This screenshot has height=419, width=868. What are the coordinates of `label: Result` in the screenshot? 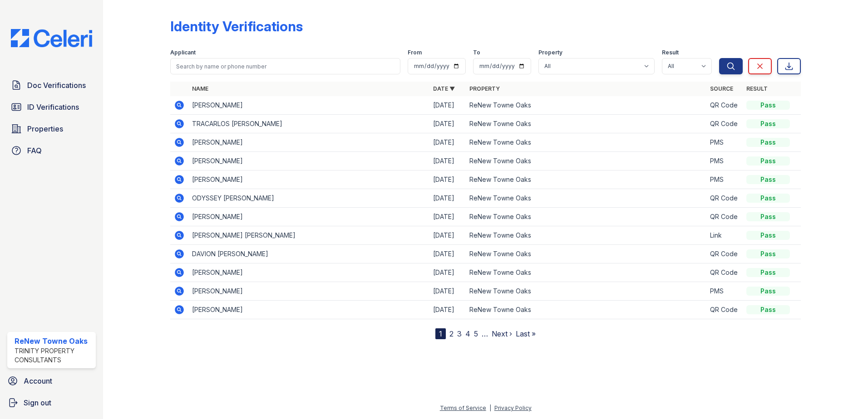 It's located at (670, 52).